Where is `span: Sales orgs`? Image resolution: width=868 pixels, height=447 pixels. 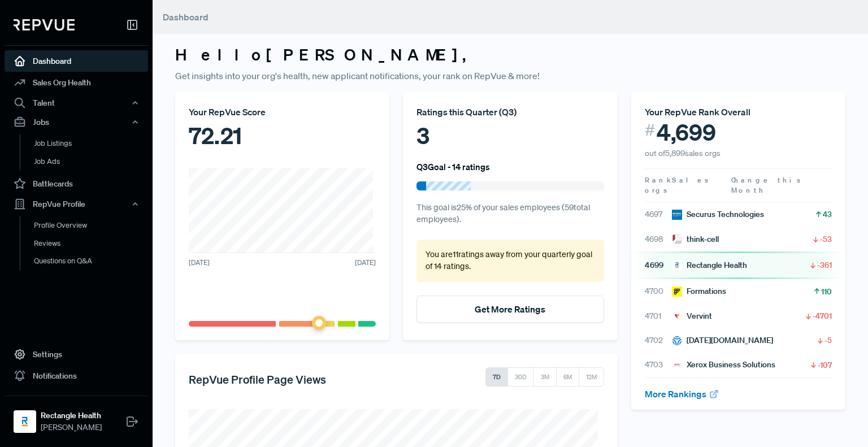
span: Sales orgs is located at coordinates (677, 185).